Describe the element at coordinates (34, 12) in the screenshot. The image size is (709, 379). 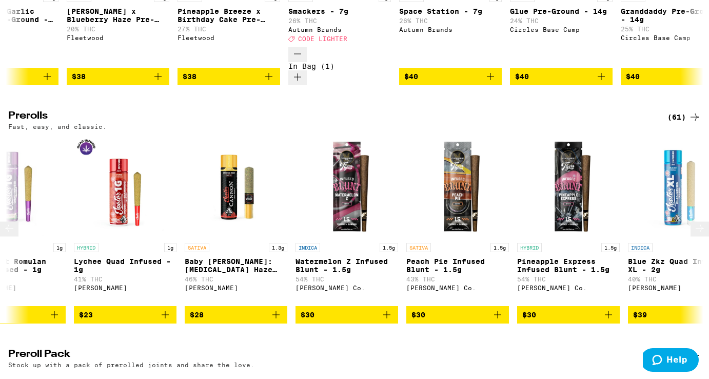
I see `span: Help` at that location.